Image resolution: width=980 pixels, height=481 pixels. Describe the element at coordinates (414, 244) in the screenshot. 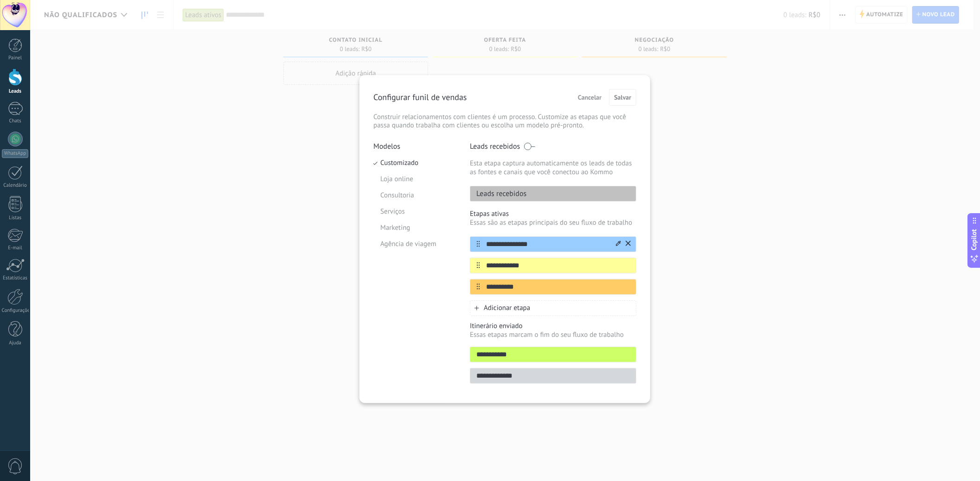

I see `li: Agência de viagem` at that location.